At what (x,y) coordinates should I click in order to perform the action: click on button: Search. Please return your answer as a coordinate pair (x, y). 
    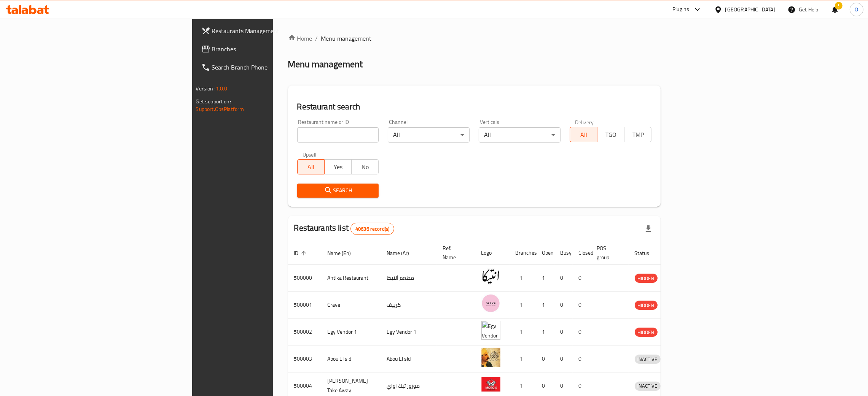
    Looking at the image, I should click on (338, 191).